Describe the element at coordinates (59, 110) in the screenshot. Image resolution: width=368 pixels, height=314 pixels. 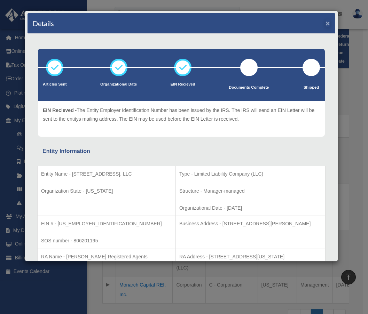
I see `span: EIN Recieved -` at that location.